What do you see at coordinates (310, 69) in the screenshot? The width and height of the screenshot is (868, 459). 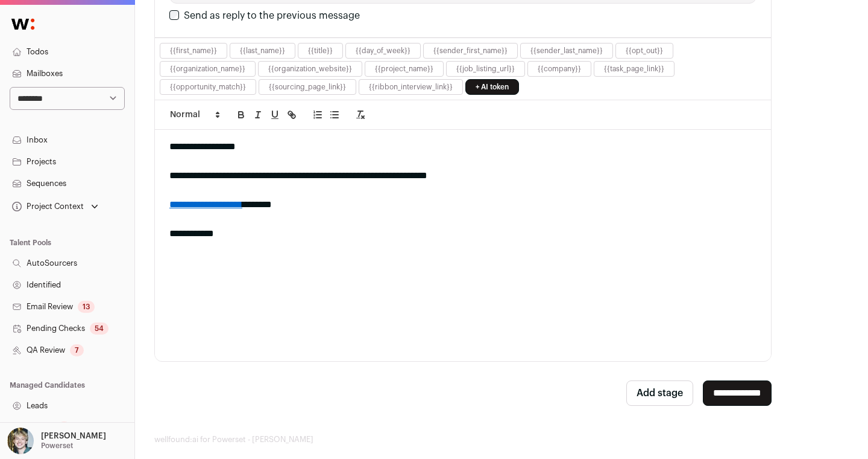 I see `button: {{organization_website}}` at bounding box center [310, 69].